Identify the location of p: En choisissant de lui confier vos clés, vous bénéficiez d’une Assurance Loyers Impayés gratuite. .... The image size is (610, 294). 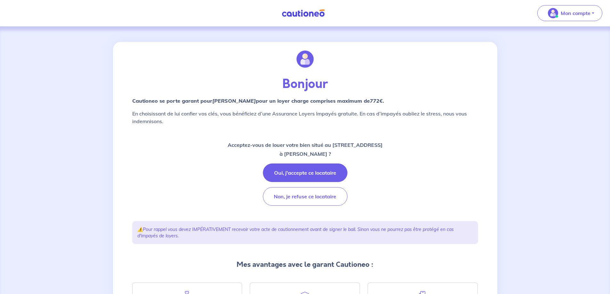
(305, 117).